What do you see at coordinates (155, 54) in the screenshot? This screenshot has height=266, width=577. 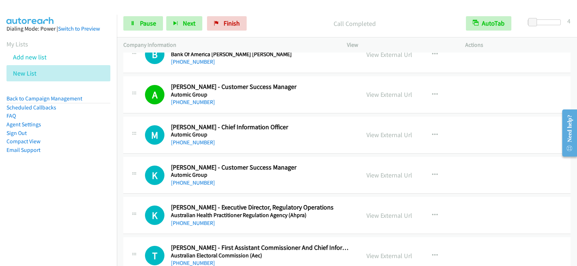 I see `h1: B` at bounding box center [155, 54].